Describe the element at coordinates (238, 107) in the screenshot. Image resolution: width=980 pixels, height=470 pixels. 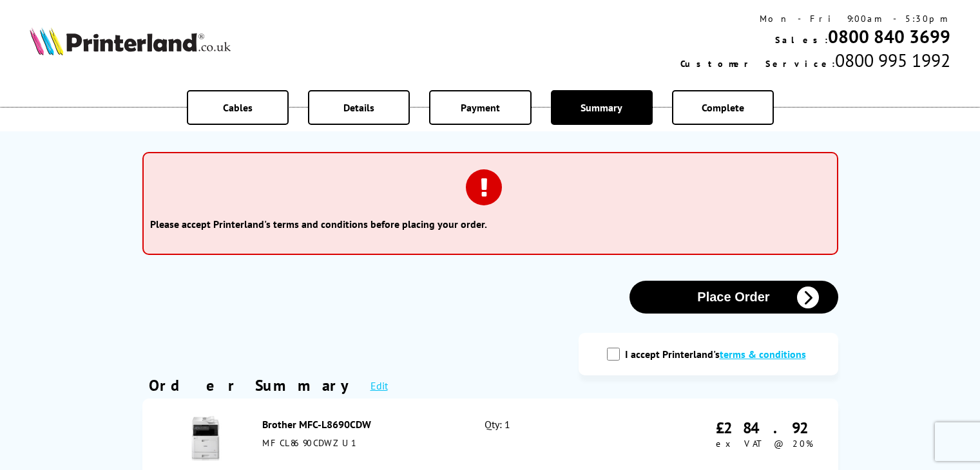
I see `span: Cables` at that location.